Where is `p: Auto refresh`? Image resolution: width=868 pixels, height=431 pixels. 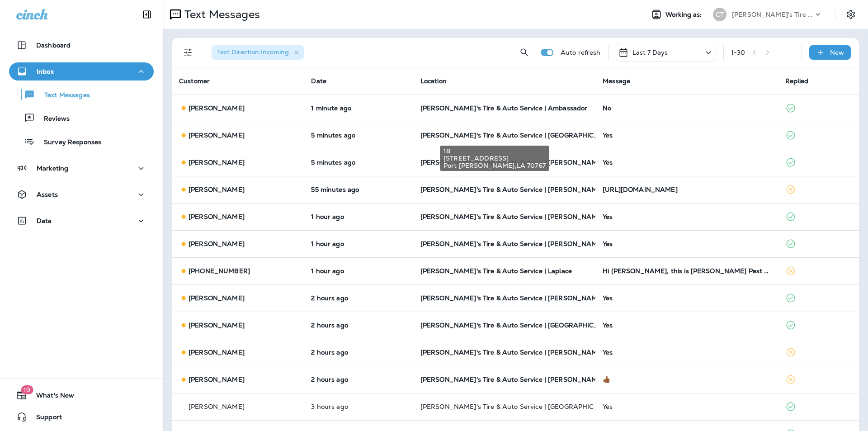
p: Auto refresh is located at coordinates (580, 52).